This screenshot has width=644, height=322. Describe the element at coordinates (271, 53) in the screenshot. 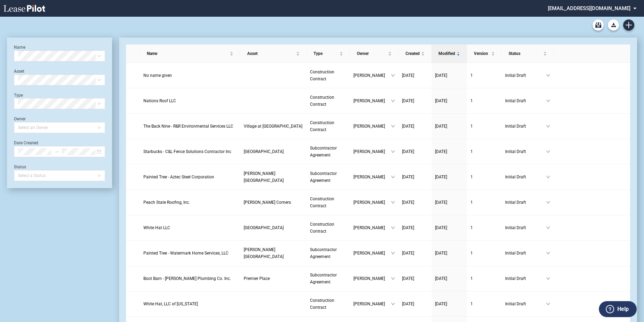

I see `span: Asset` at that location.